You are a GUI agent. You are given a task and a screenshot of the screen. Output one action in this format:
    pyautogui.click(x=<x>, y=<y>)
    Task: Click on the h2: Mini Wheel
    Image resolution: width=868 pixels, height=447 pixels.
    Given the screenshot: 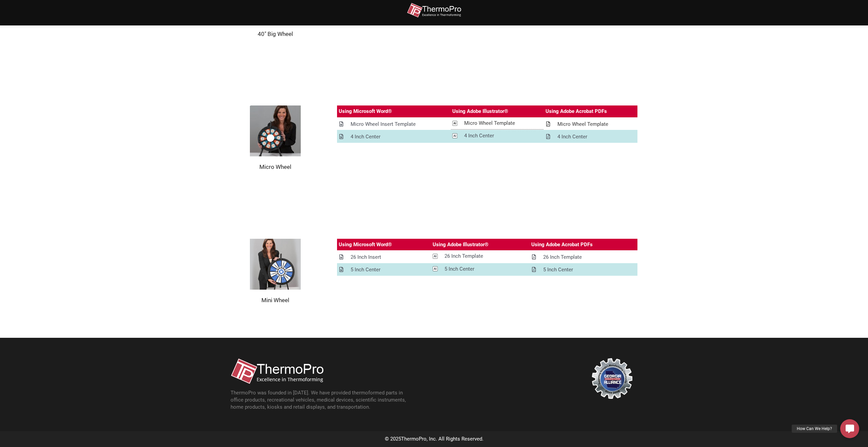 What is the action you would take?
    pyautogui.click(x=275, y=300)
    